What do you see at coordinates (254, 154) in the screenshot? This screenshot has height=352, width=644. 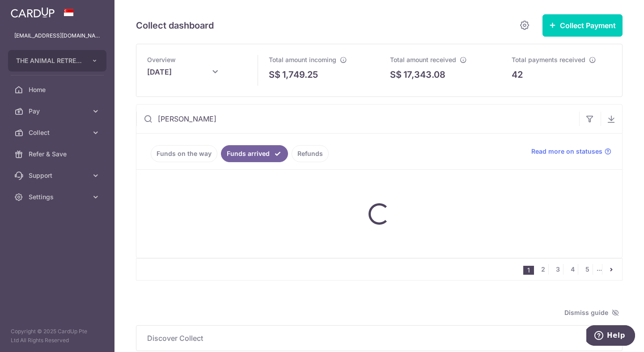 I see `a: Funds arrived` at bounding box center [254, 154].